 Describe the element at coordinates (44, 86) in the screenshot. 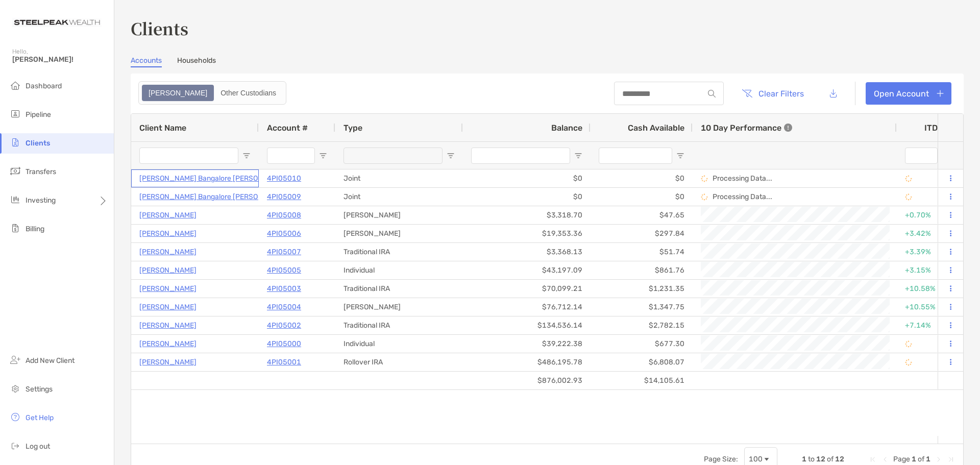

I see `span: Dashboard` at that location.